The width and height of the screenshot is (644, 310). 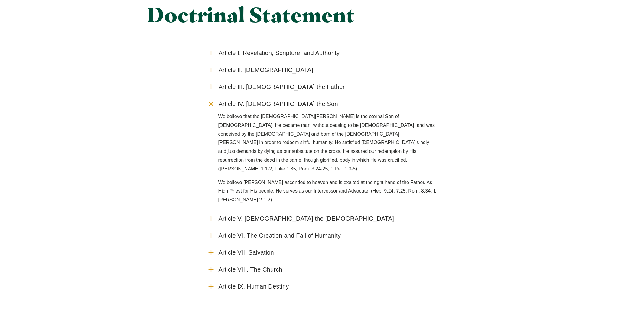 I want to click on span: Article VI. The Creation and Fall of Humanity, so click(x=280, y=236).